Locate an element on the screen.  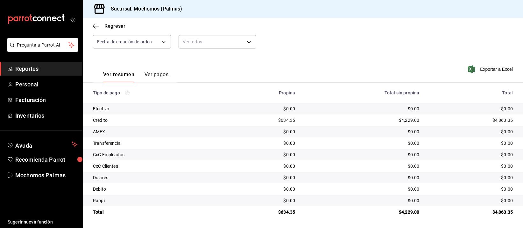
span: Reportes is located at coordinates (46, 68).